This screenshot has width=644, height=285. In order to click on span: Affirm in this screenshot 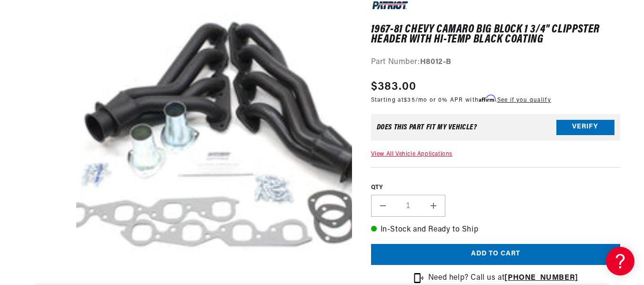, I will do `click(487, 98)`.